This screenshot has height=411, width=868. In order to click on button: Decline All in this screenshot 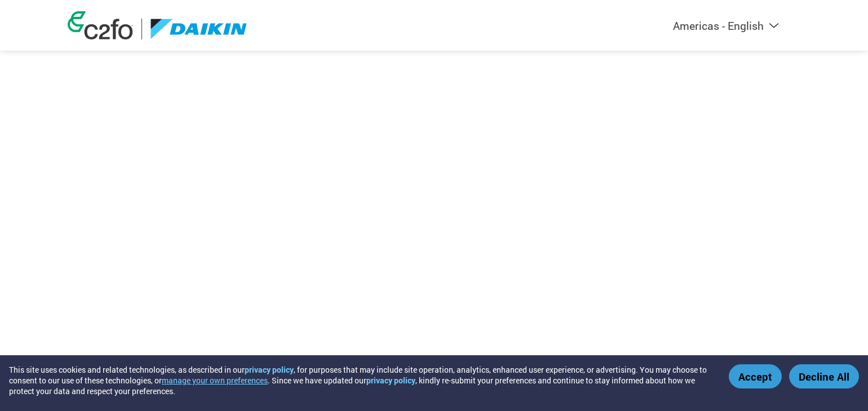, I will do `click(824, 376)`.